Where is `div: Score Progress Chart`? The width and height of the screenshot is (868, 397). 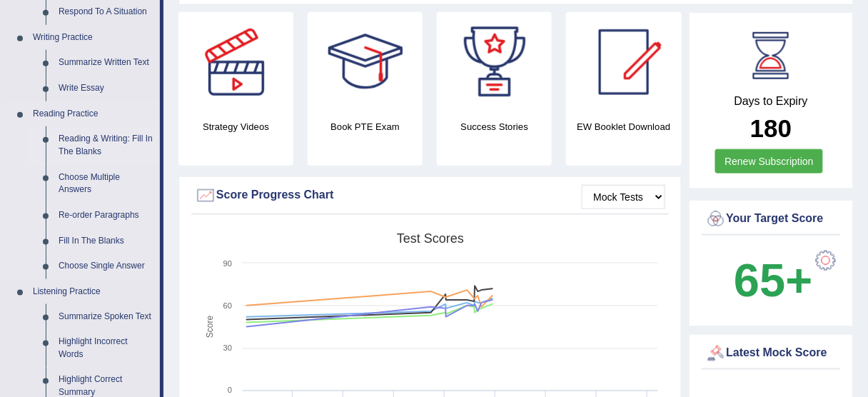
div: Score Progress Chart is located at coordinates (429, 196).